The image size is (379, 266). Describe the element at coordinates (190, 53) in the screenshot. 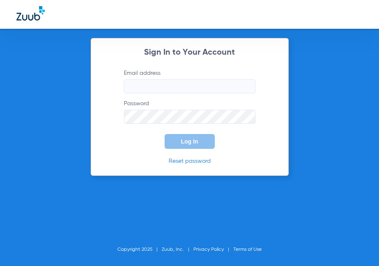

I see `h2: Sign In to Your Account` at that location.